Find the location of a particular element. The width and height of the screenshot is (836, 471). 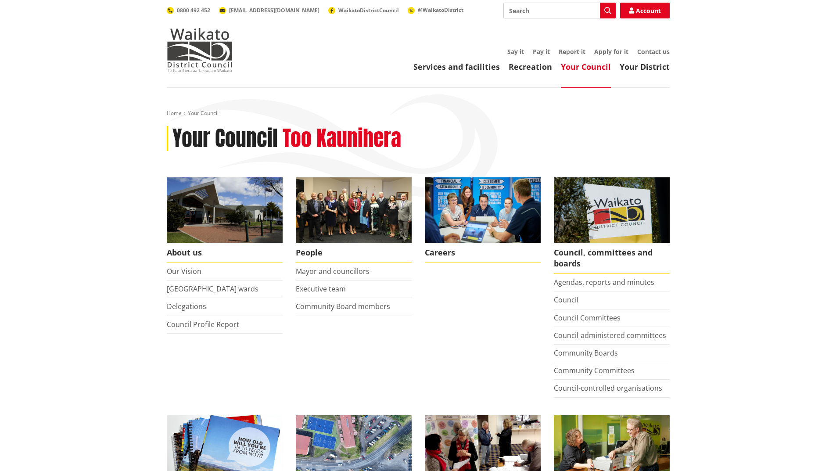

a: Say it is located at coordinates (516, 51).